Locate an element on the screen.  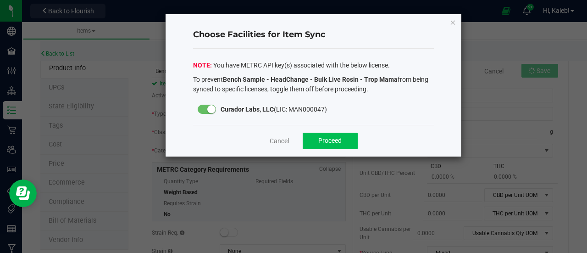
p: To prevent from being synced to specific licenses, toggle them off before proceeding. is located at coordinates (313, 84).